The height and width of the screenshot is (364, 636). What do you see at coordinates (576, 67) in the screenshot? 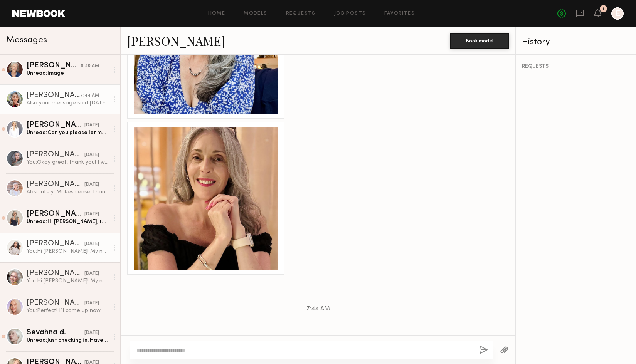
I see `div: REQUESTS` at bounding box center [576, 67].